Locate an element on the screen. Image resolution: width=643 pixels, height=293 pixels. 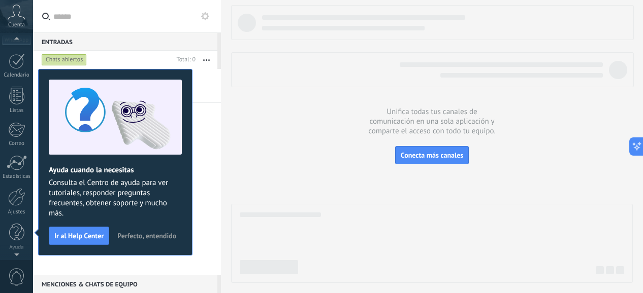
div: Total: 0 is located at coordinates (184, 60).